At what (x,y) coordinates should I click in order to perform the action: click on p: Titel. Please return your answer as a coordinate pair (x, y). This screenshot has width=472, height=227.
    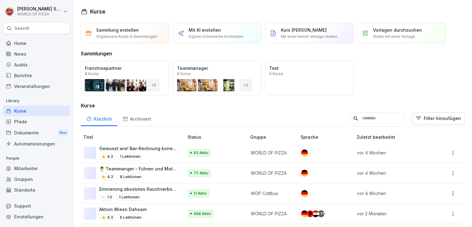
    Looking at the image, I should click on (134, 137).